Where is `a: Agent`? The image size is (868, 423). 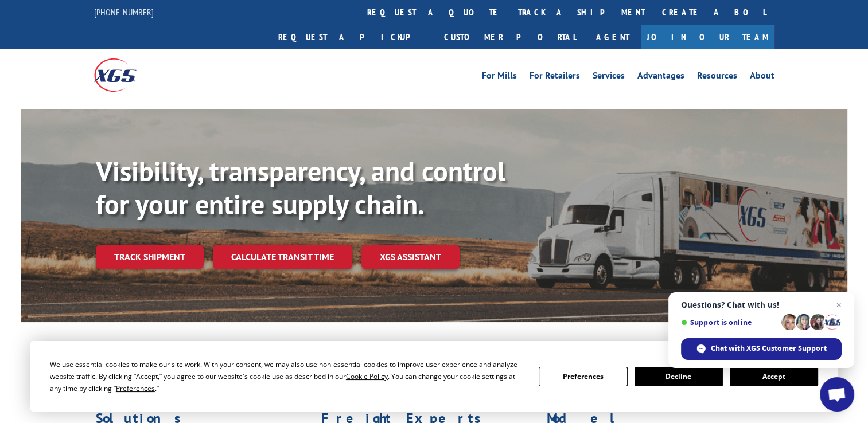 a: Agent is located at coordinates (613, 37).